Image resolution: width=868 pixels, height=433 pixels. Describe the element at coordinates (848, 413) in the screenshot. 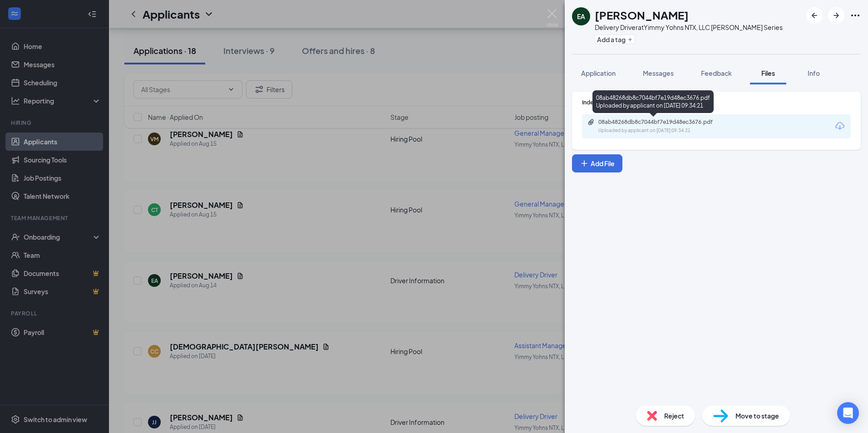

I see `div: Open Intercom Messenger` at that location.